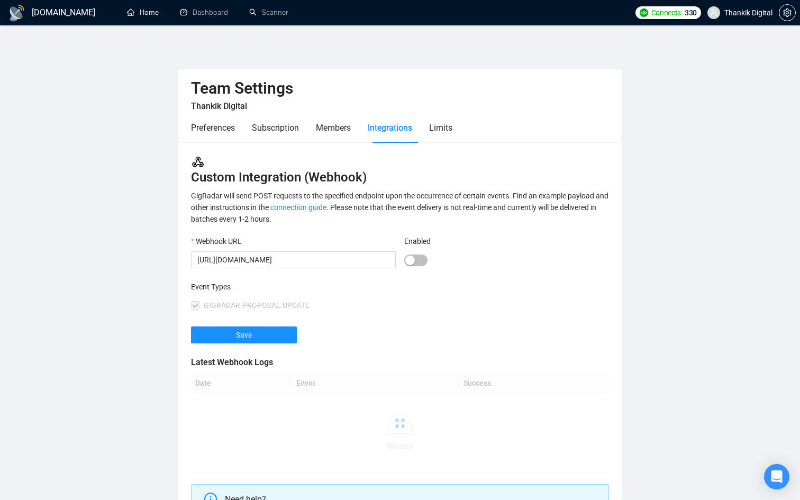  I want to click on a: searchScanner, so click(269, 12).